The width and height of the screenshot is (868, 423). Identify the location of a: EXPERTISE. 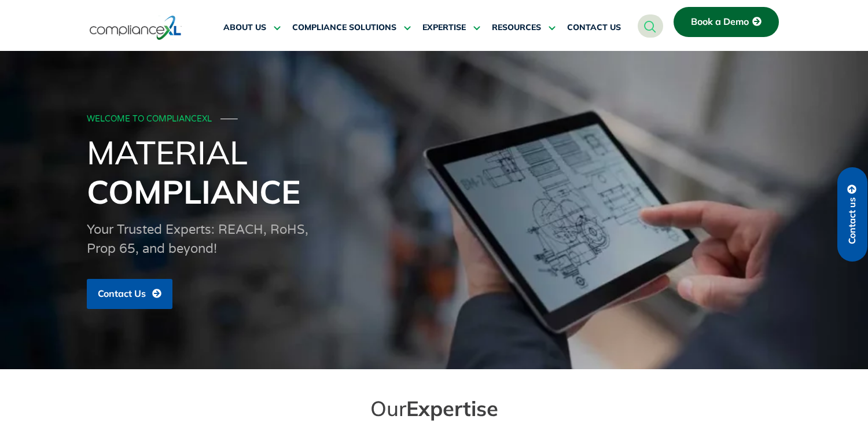
(451, 28).